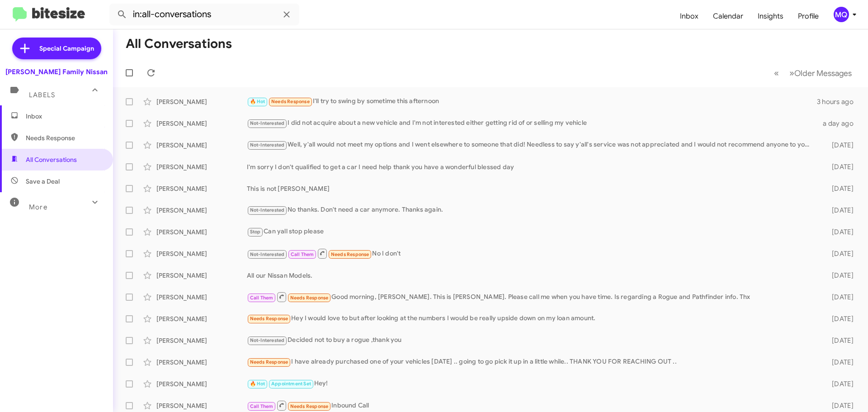  Describe the element at coordinates (839, 124) in the screenshot. I see `div: a day ago` at that location.